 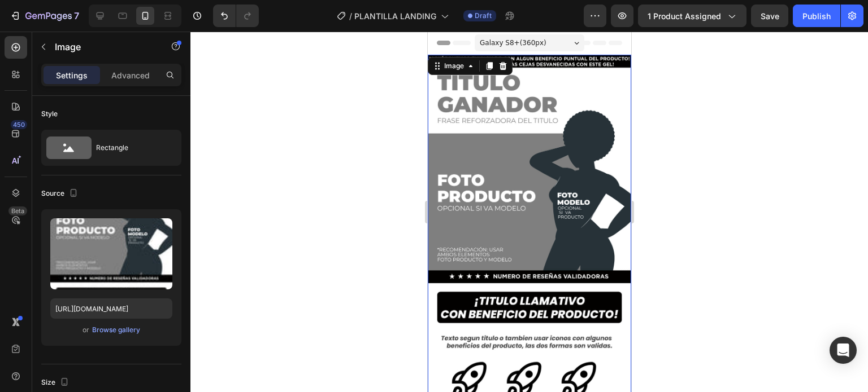 What do you see at coordinates (843, 351) in the screenshot?
I see `div: Open Intercom Messenger` at bounding box center [843, 351].